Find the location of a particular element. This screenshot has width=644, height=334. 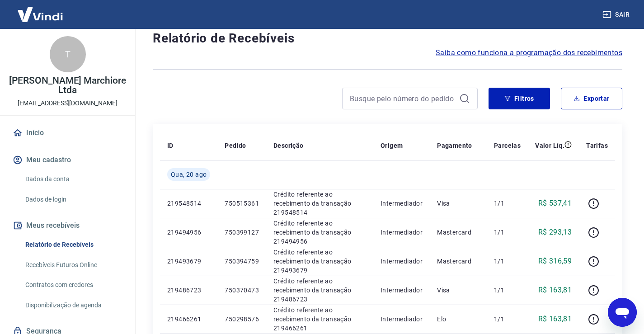

a: Dados de login is located at coordinates (73, 200).